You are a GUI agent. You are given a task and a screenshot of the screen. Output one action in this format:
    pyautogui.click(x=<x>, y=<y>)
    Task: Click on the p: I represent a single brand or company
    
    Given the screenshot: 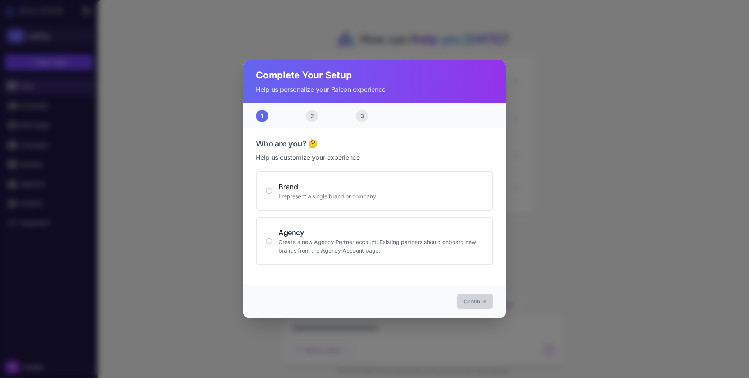 What is the action you would take?
    pyautogui.click(x=381, y=196)
    